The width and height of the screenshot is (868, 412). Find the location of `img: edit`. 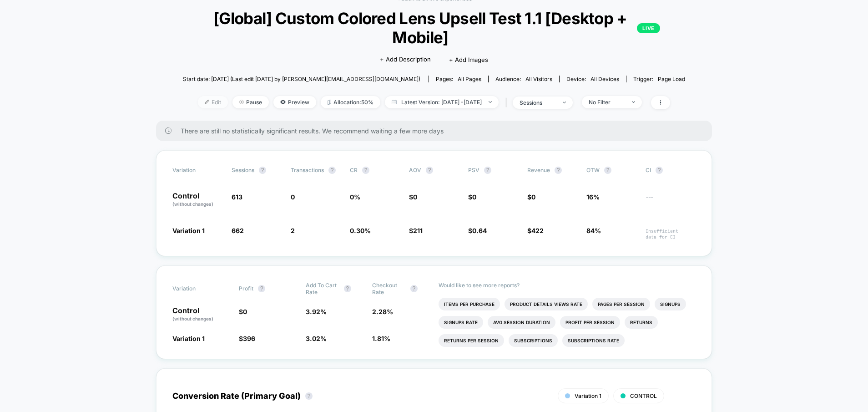

img: edit is located at coordinates (207, 102).